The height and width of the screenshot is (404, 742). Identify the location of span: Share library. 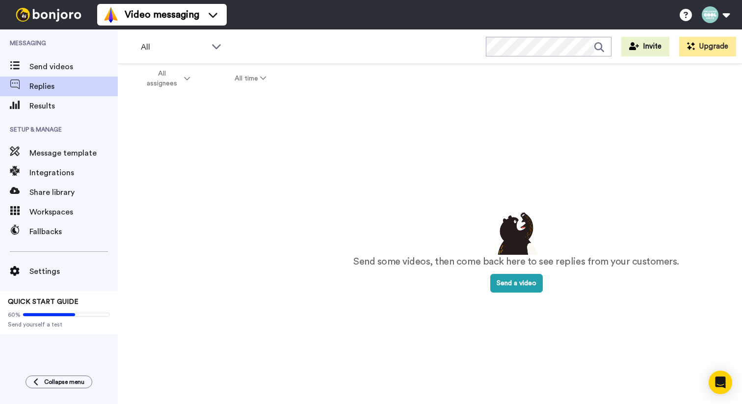
(74, 192).